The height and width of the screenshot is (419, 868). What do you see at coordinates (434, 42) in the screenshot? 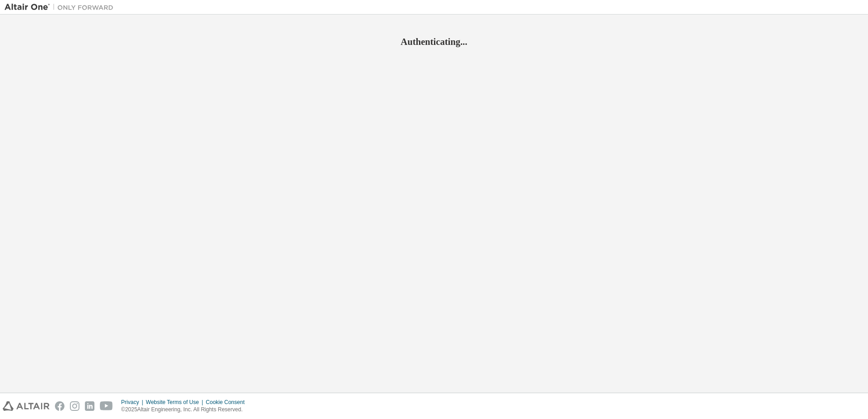
I see `h2: Authenticating...` at bounding box center [434, 42].